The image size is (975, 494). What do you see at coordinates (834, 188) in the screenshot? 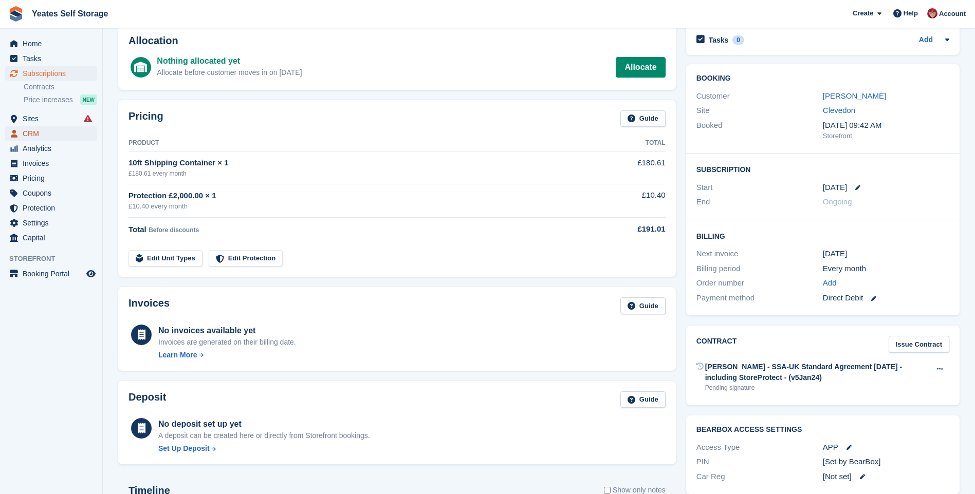
I see `time: 2025-11-03 01:00:00 UTC` at bounding box center [834, 188].